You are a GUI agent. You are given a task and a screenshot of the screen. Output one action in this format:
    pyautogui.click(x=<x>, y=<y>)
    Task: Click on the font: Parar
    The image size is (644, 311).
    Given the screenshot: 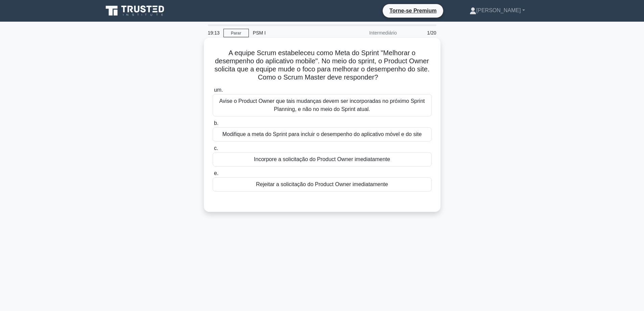 What is the action you would take?
    pyautogui.click(x=236, y=33)
    